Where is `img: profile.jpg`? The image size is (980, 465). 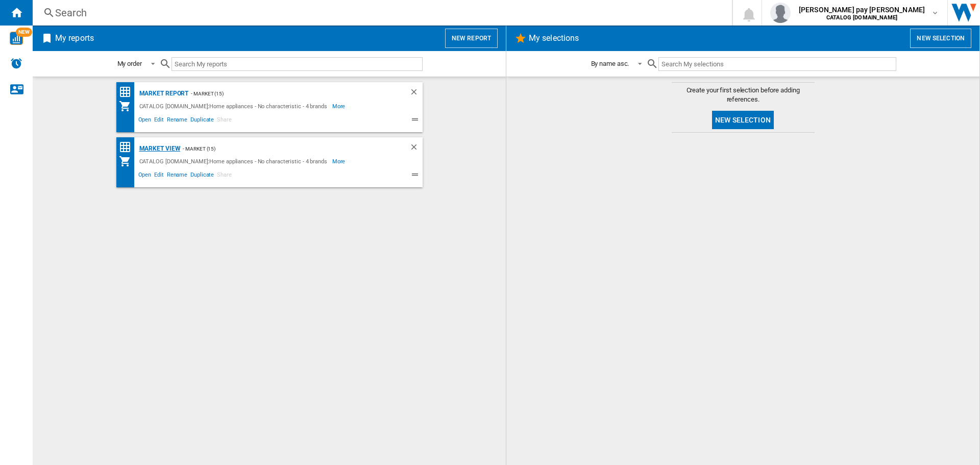
img: profile.jpg is located at coordinates (780, 13).